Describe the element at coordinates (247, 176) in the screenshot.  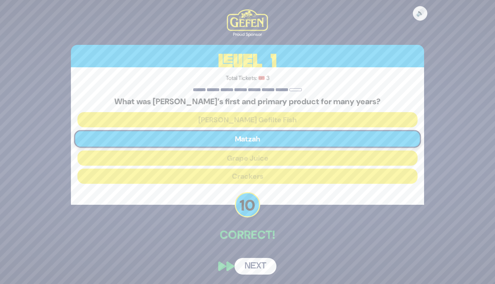
I see `button: Crackers` at that location.